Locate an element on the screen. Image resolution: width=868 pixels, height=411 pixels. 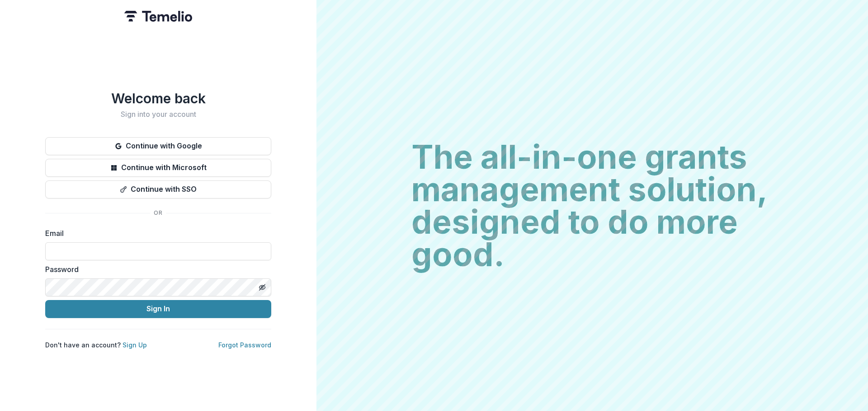
p: Don't have an account? is located at coordinates (95, 345).